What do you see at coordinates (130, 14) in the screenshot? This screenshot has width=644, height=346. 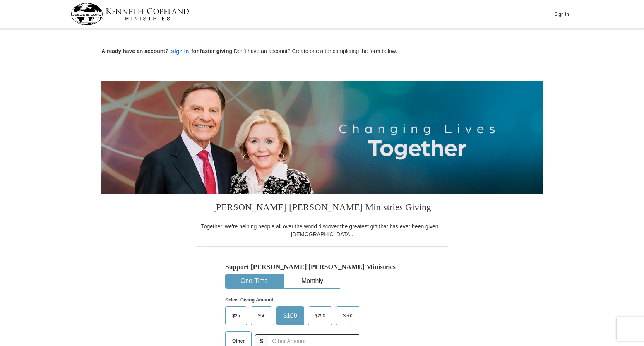 I see `img: kcm-header-logo.svg` at bounding box center [130, 14].